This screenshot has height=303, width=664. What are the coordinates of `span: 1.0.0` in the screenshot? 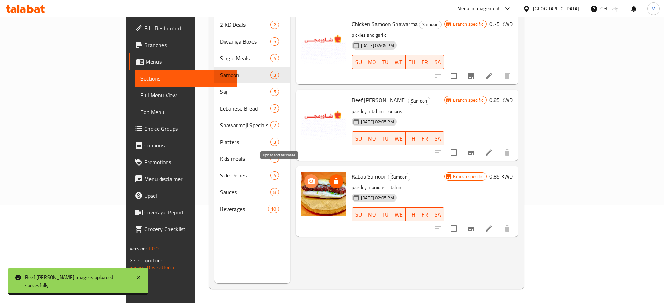 It's located at (153, 249).